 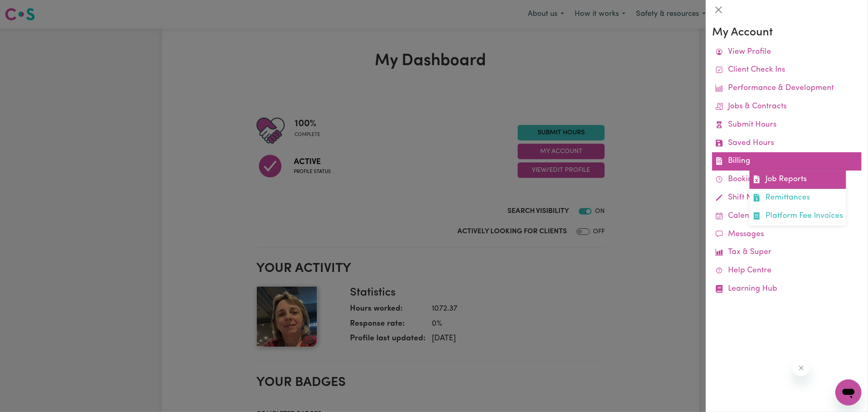 What do you see at coordinates (786, 180) in the screenshot?
I see `a: Bookings` at bounding box center [786, 180].